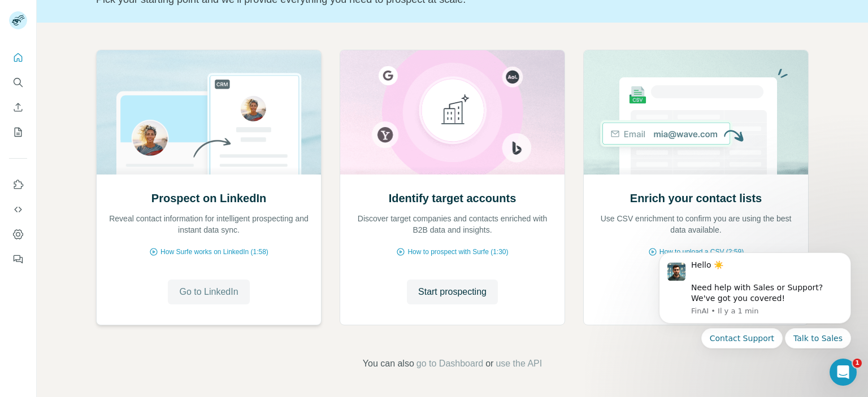 The image size is (868, 397). Describe the element at coordinates (452, 292) in the screenshot. I see `button: Start prospecting` at that location.